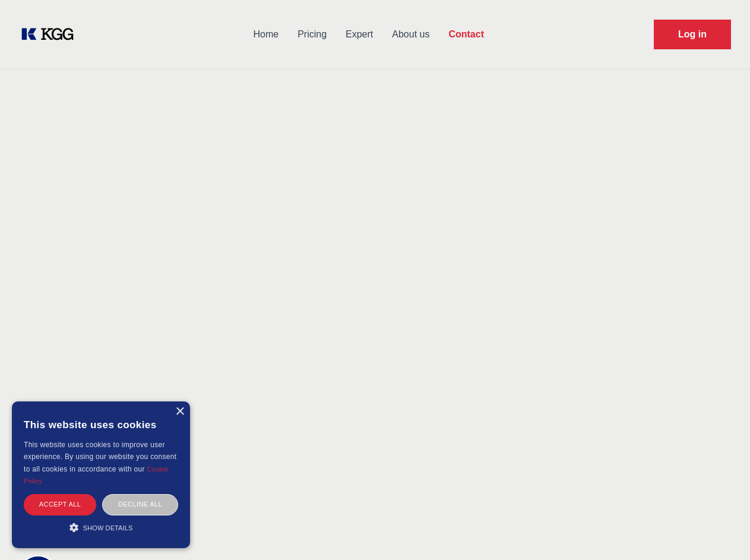 Image resolution: width=750 pixels, height=560 pixels. I want to click on div: Show details, so click(101, 528).